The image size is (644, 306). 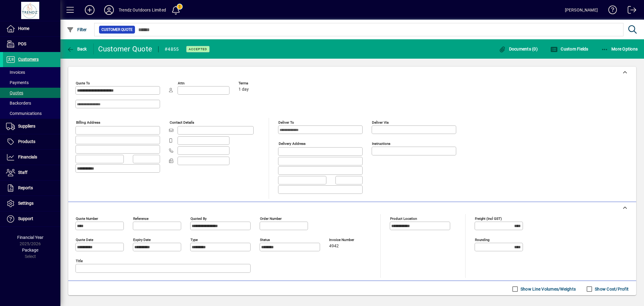 What do you see at coordinates (630, 11) in the screenshot?
I see `a: Logout` at bounding box center [630, 11].